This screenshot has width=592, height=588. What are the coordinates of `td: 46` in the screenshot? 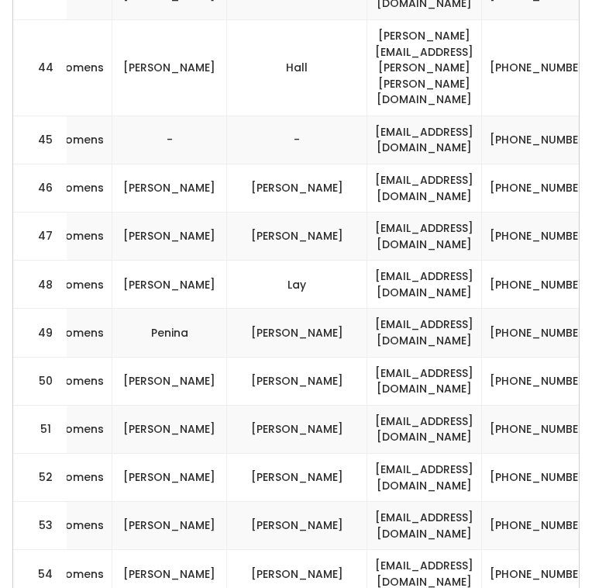 It's located at (40, 188).